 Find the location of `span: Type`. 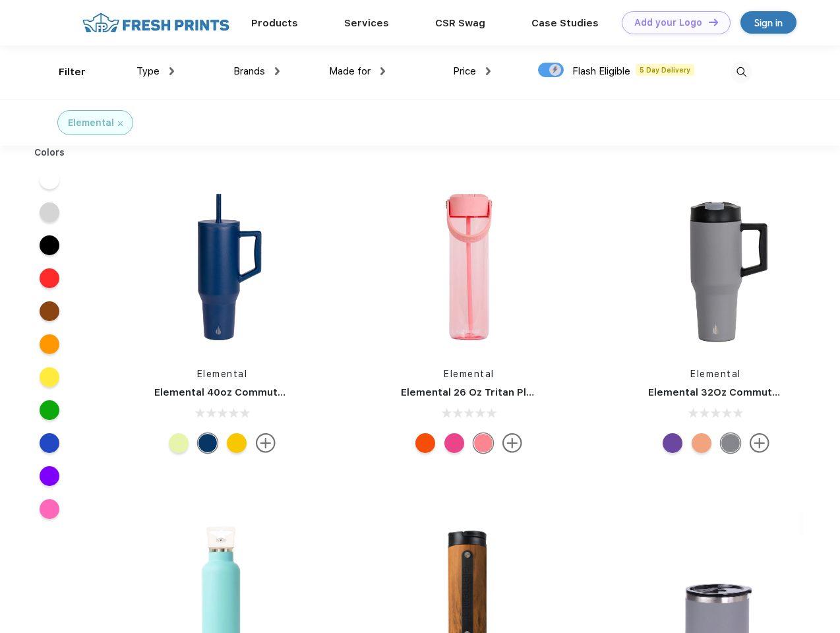

span: Type is located at coordinates (148, 71).